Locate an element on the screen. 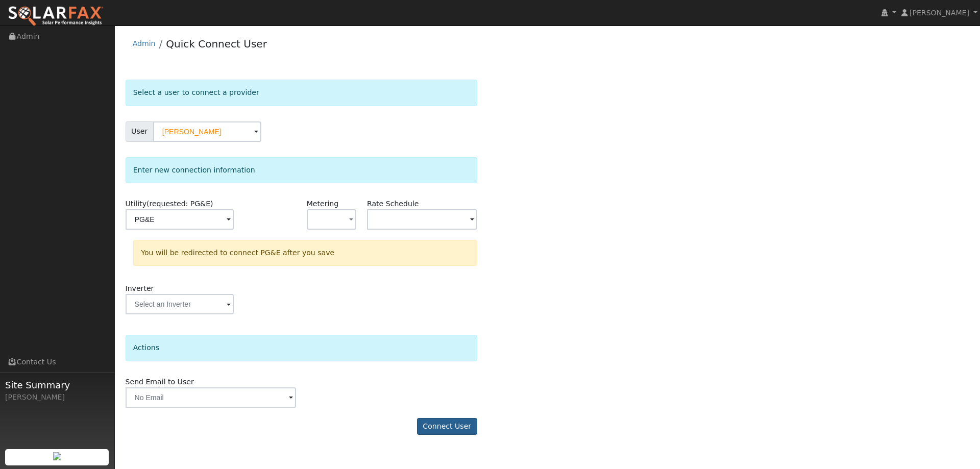 The height and width of the screenshot is (469, 980). label: Metering is located at coordinates (322, 204).